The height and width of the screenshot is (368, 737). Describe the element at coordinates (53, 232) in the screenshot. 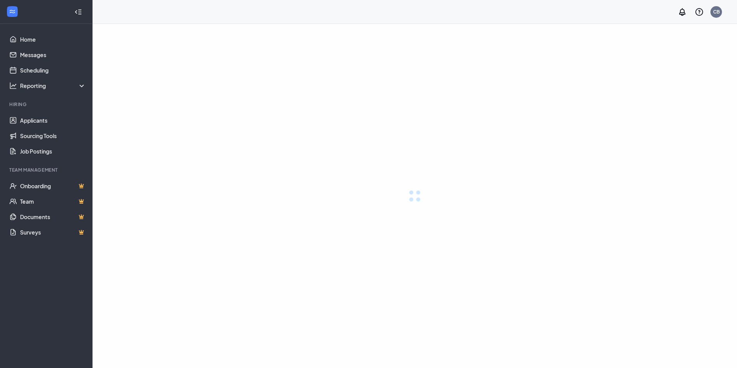

I see `a: SurveysCrown` at that location.